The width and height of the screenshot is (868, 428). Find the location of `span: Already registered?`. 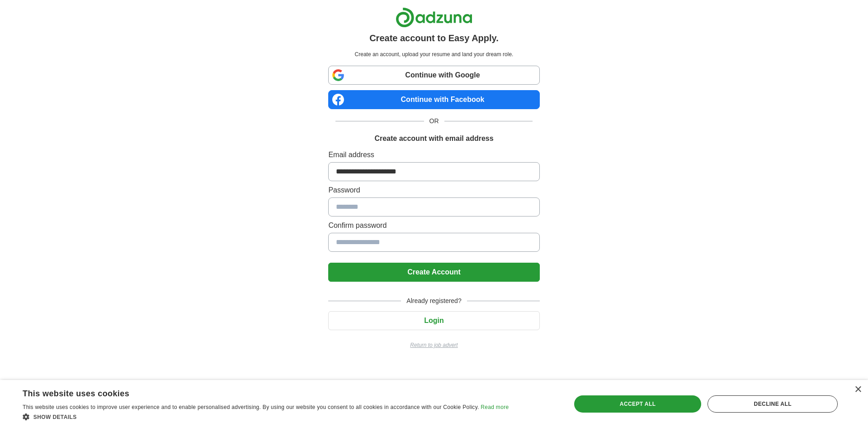

span: Already registered? is located at coordinates (434, 301).